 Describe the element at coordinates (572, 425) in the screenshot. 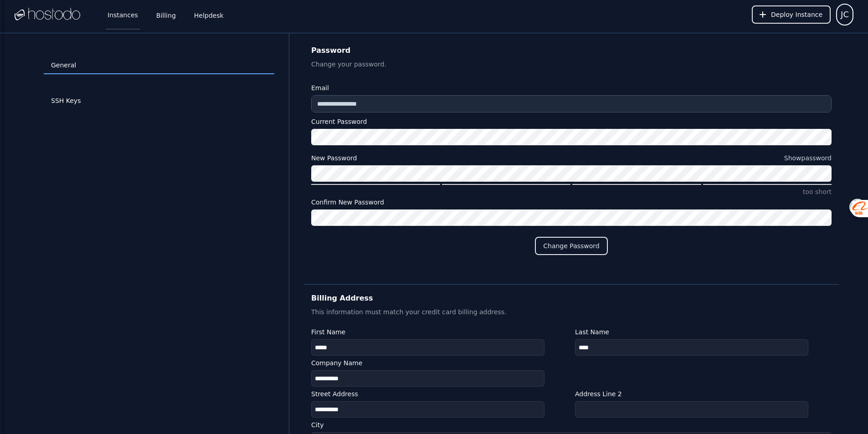

I see `label: City` at that location.